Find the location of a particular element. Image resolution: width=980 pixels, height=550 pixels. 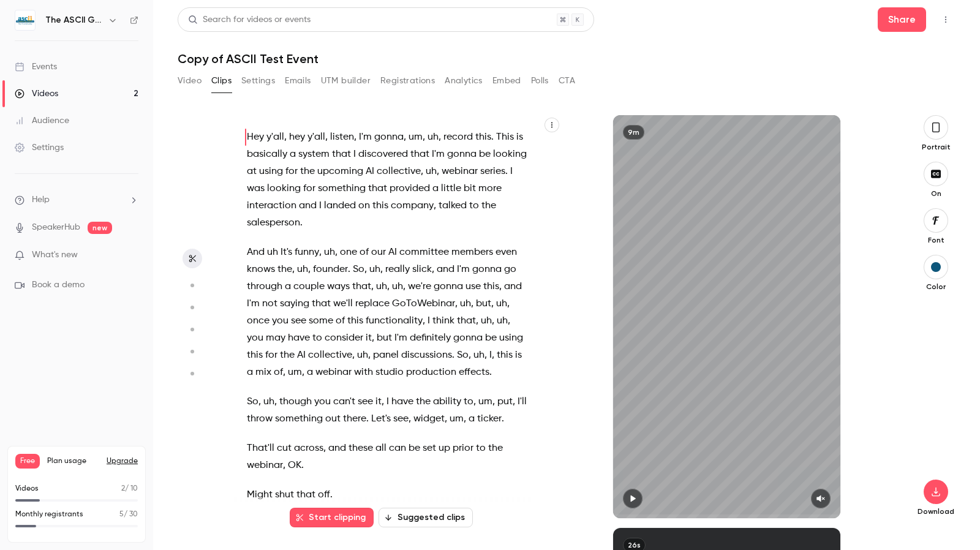

span: members is located at coordinates (473, 253).